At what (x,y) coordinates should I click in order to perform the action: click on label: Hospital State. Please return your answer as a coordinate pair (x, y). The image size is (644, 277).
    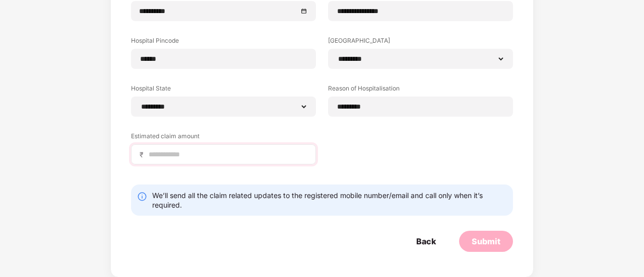
    Looking at the image, I should click on (223, 90).